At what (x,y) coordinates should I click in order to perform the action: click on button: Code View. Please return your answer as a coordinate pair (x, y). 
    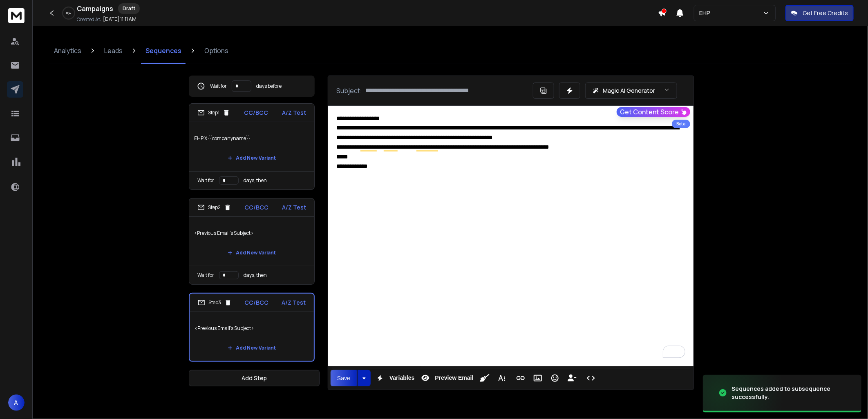
    Looking at the image, I should click on (591, 378).